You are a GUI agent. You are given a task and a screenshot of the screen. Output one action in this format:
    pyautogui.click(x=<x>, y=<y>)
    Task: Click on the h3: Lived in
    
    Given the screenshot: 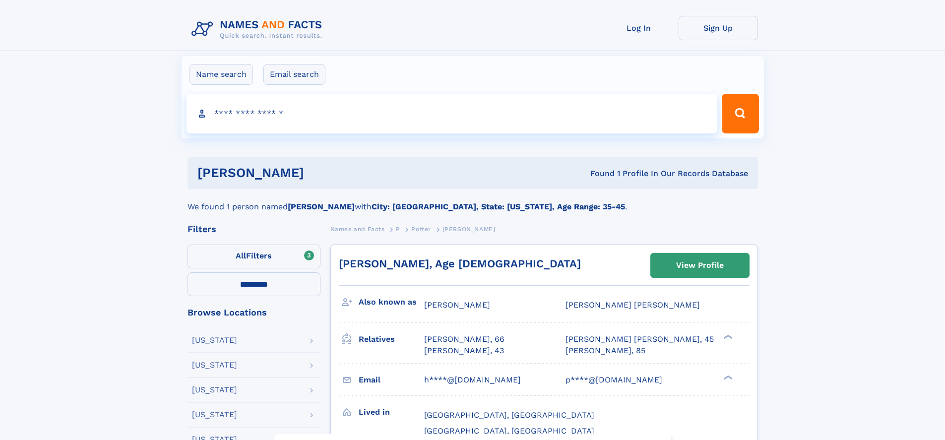 What is the action you would take?
    pyautogui.click(x=392, y=412)
    